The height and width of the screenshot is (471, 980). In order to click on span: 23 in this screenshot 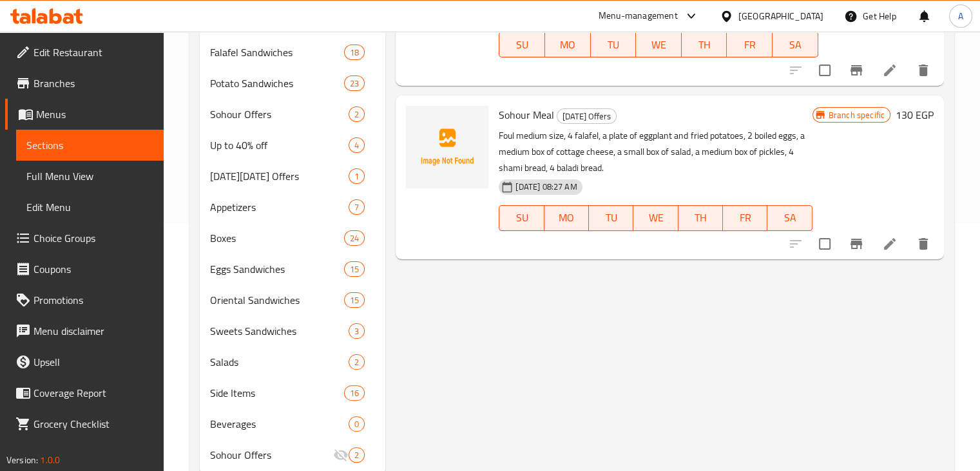, I will do `click(354, 83)`.